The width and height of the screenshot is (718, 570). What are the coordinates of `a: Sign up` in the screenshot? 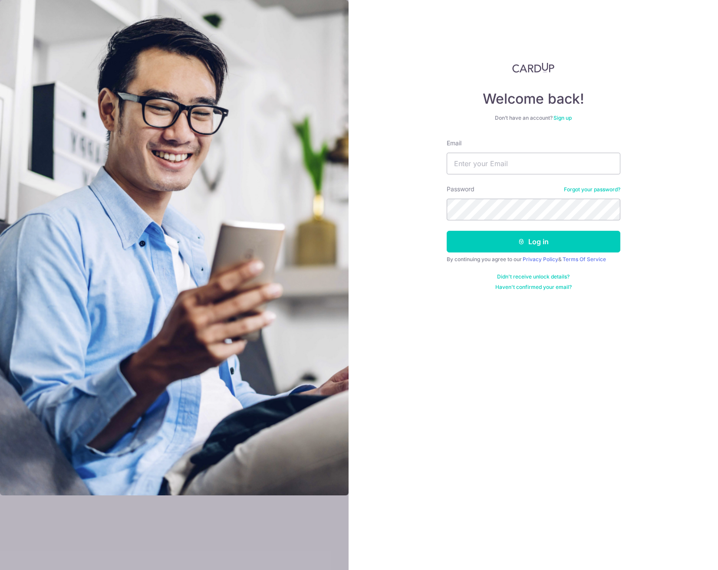 It's located at (562, 118).